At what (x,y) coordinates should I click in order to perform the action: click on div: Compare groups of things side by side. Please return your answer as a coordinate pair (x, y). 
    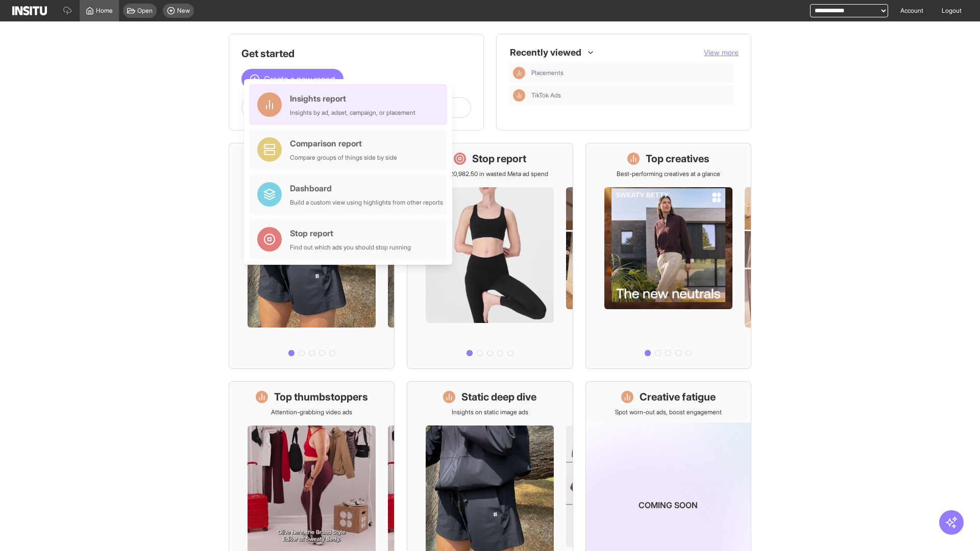
    Looking at the image, I should click on (343, 157).